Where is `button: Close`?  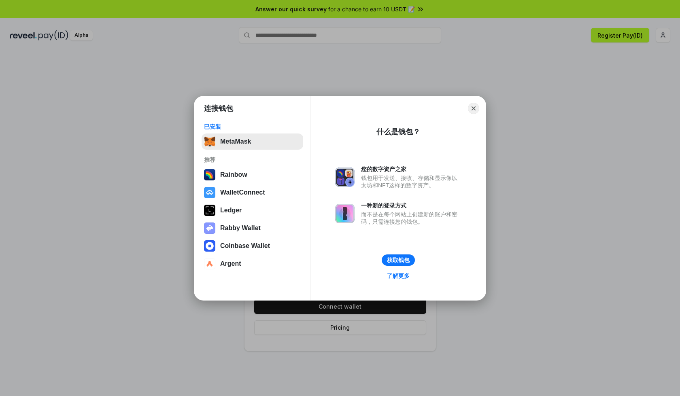
button: Close is located at coordinates (474, 109).